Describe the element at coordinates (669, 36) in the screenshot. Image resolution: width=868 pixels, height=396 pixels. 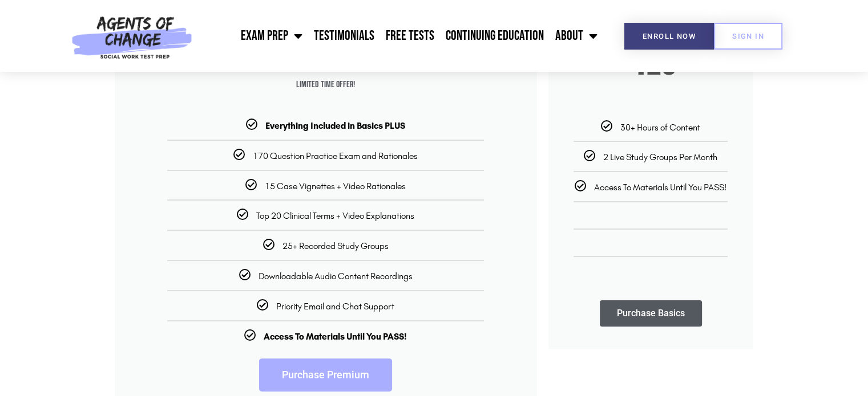
I see `a: Enroll Now` at that location.